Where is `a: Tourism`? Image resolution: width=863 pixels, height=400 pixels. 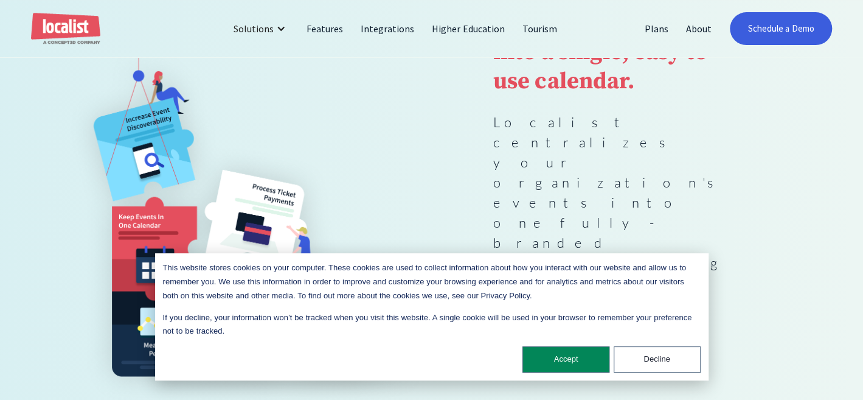
a: Tourism is located at coordinates (540, 29).